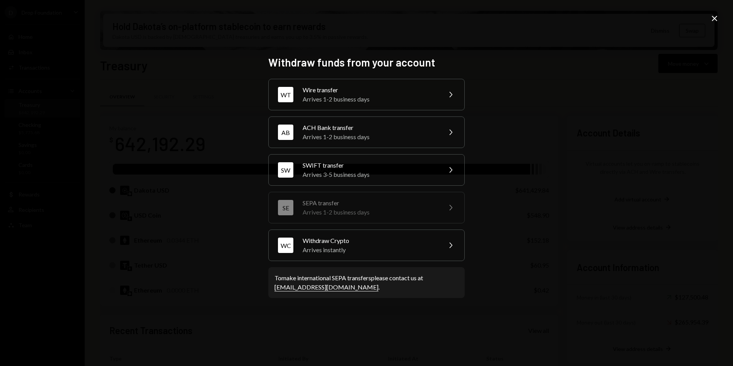 Image resolution: width=733 pixels, height=366 pixels. Describe the element at coordinates (286, 246) in the screenshot. I see `div: WC` at that location.